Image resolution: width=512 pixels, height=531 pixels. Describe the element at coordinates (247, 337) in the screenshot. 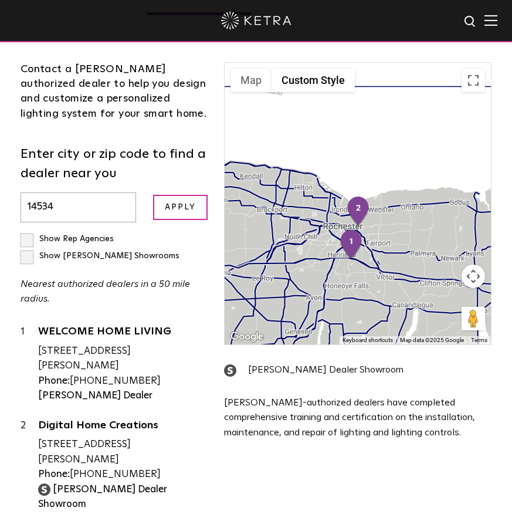

I see `a: Open this area in Google Maps (opens a new window)` at that location.